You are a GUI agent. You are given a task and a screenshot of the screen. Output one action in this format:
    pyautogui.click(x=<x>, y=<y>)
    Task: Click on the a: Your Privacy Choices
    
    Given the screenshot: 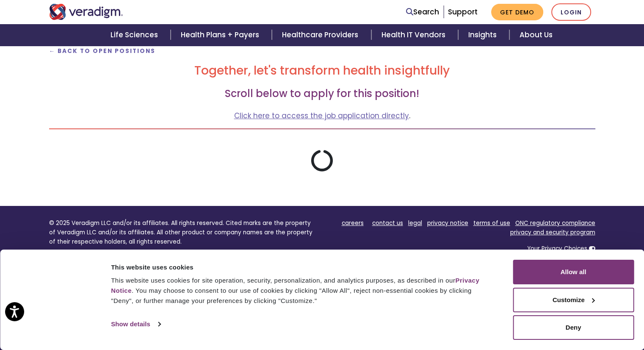 What is the action you would take?
    pyautogui.click(x=557, y=248)
    